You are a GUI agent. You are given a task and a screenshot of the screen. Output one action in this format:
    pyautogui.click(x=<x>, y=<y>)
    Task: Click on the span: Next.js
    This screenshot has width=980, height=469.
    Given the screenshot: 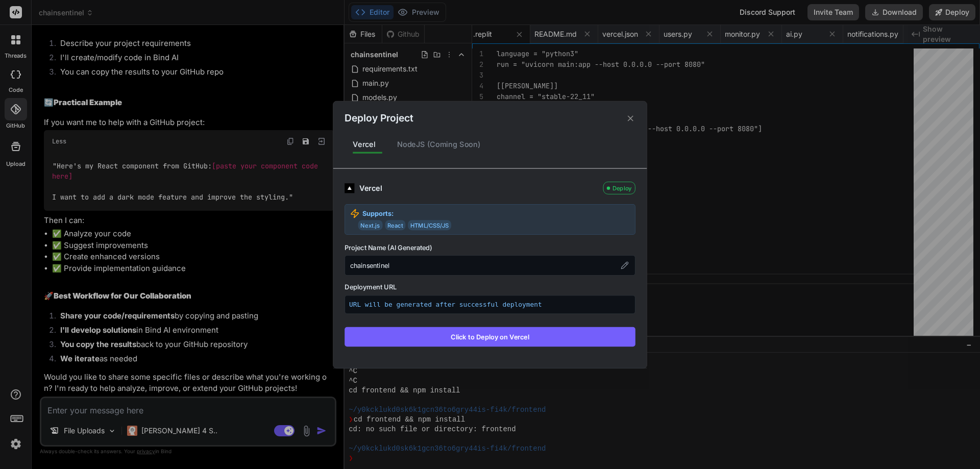 What is the action you would take?
    pyautogui.click(x=371, y=225)
    